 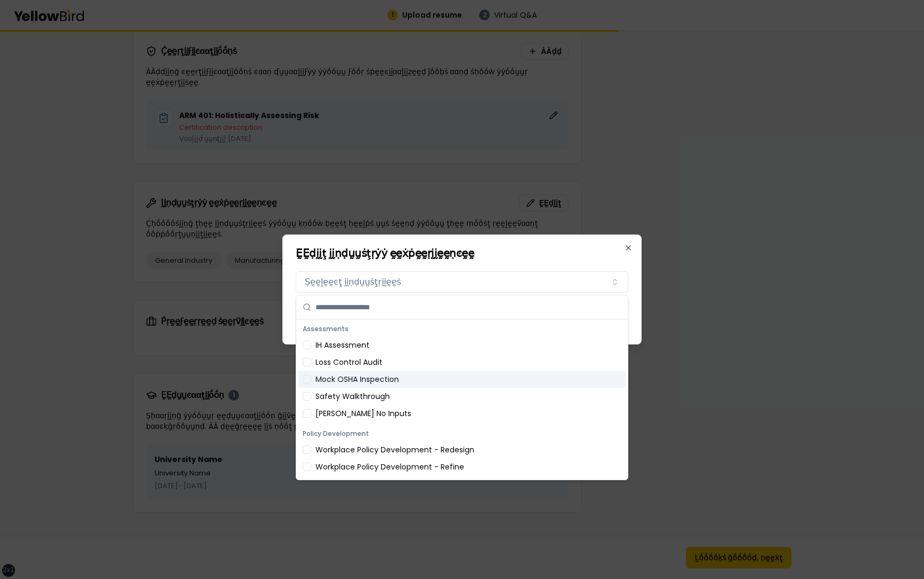 I want to click on div: Suggestions, so click(x=462, y=400).